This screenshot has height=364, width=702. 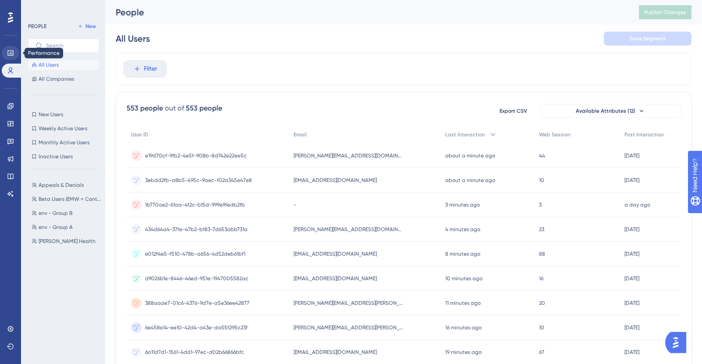 What do you see at coordinates (637, 205) in the screenshot?
I see `time: a day ago` at bounding box center [637, 205].